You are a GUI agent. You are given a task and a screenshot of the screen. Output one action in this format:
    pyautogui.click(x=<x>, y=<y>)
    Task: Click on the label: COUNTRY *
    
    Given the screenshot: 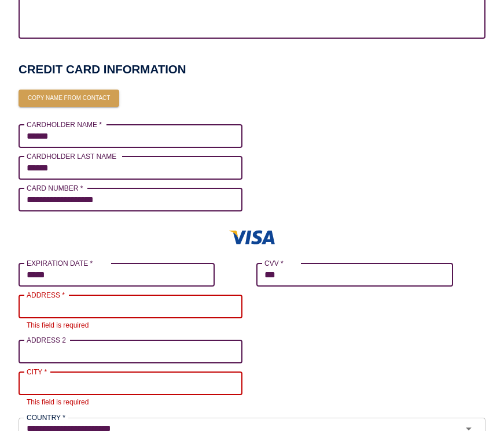 What is the action you would take?
    pyautogui.click(x=46, y=418)
    